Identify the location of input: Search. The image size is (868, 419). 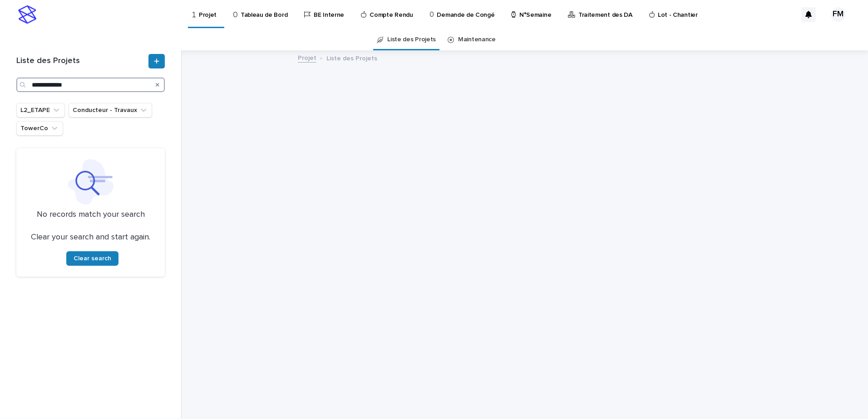
(90, 85).